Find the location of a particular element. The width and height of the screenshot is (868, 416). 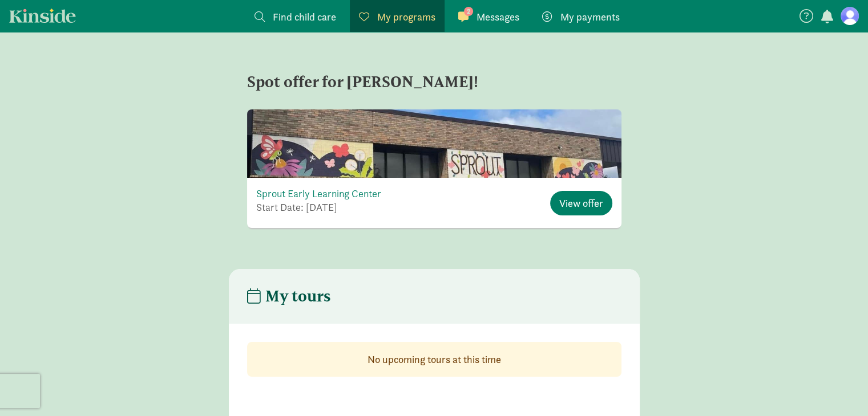

span: My programs is located at coordinates (406, 17).